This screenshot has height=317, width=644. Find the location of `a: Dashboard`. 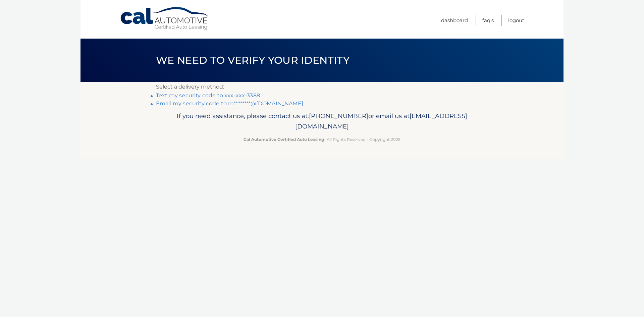

a: Dashboard is located at coordinates (454, 20).